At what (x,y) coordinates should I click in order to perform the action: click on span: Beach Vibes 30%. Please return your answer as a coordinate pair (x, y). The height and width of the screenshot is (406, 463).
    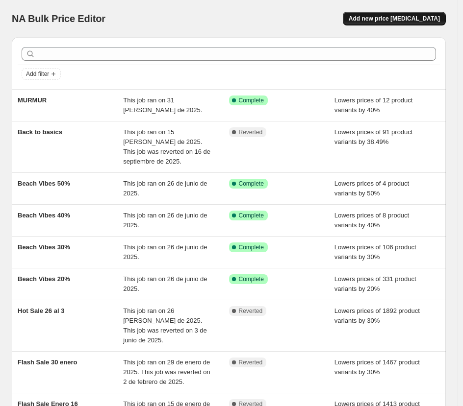
    Looking at the image, I should click on (44, 247).